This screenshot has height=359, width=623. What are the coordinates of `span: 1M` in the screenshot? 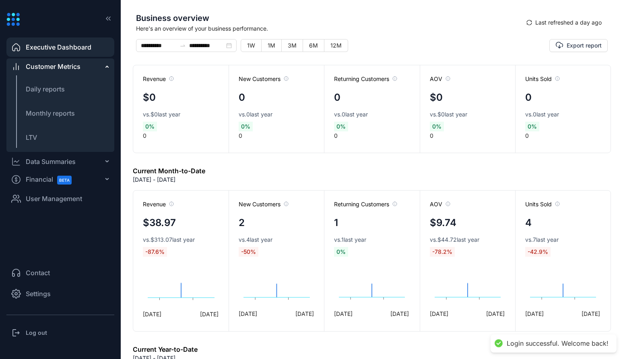 It's located at (271, 45).